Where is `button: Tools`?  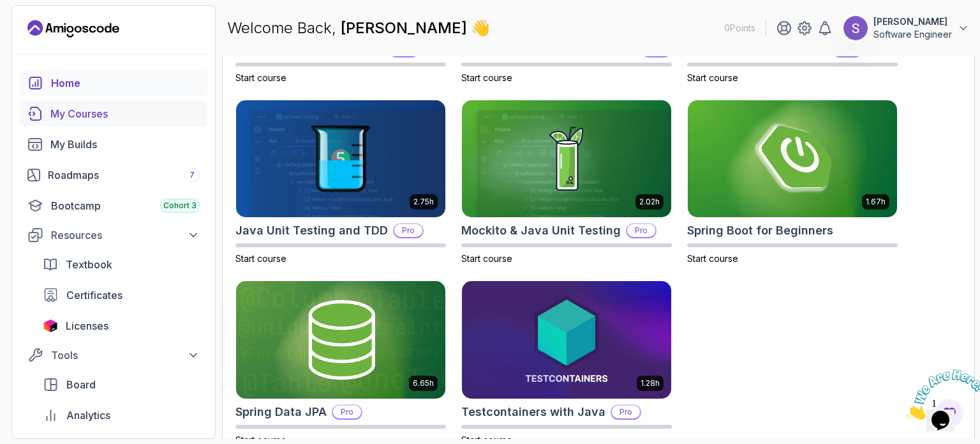
button: Tools is located at coordinates (113, 355).